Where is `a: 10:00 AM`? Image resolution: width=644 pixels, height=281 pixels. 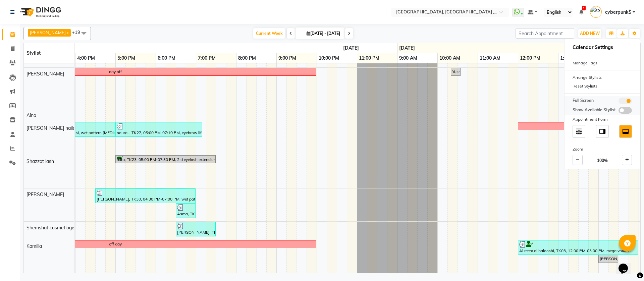 a: 10:00 AM is located at coordinates (450, 58).